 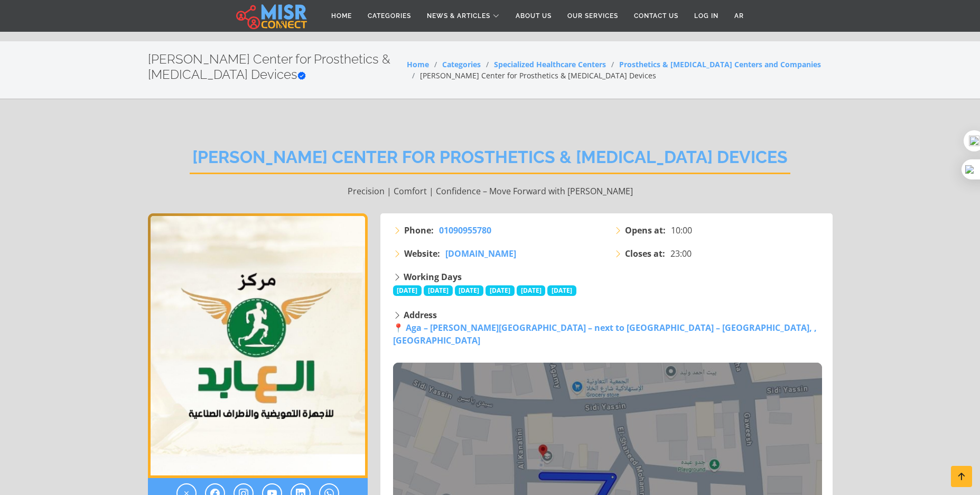 I want to click on a: Log in, so click(x=706, y=16).